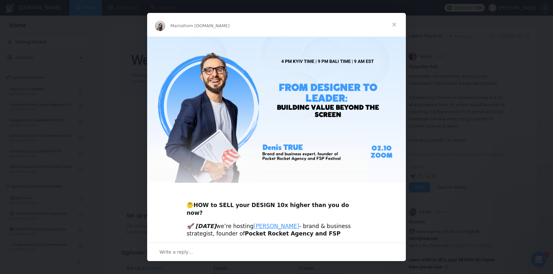  What do you see at coordinates (264, 237) in the screenshot?
I see `b: Pocket Rocket Agency and FSP Festival.` at bounding box center [264, 237].